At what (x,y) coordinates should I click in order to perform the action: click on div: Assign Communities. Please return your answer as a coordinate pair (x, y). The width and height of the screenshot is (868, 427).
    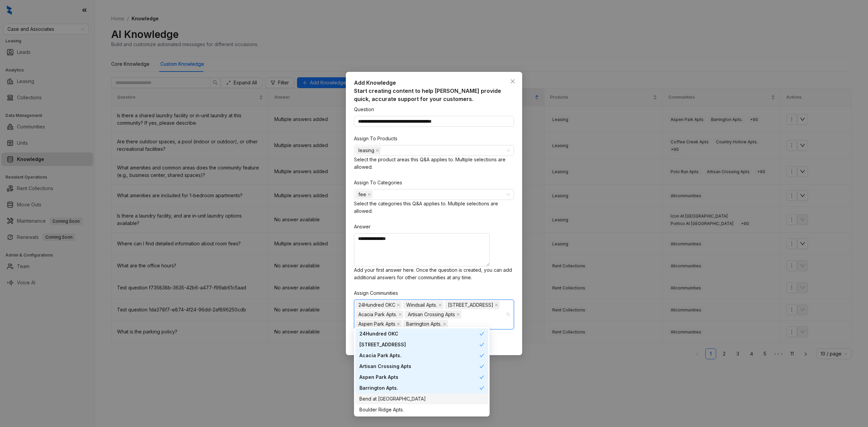
    Looking at the image, I should click on (376, 293).